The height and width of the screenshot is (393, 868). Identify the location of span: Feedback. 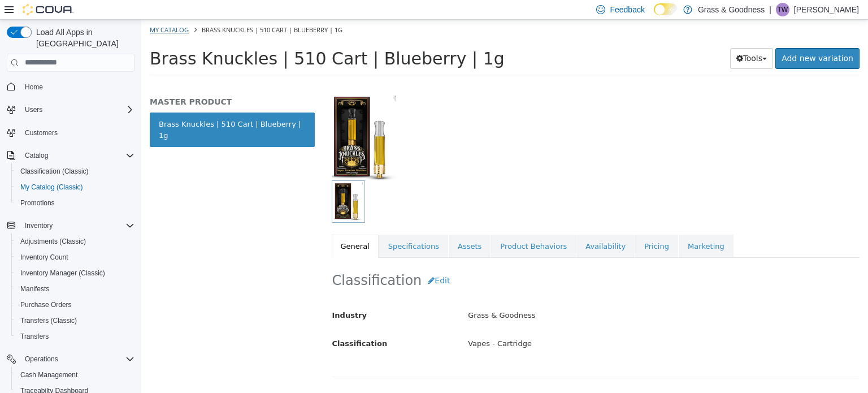
(627, 10).